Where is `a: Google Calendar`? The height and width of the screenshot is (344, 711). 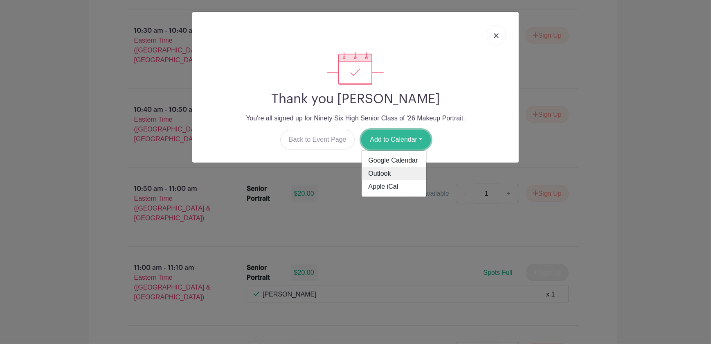 a: Google Calendar is located at coordinates (394, 160).